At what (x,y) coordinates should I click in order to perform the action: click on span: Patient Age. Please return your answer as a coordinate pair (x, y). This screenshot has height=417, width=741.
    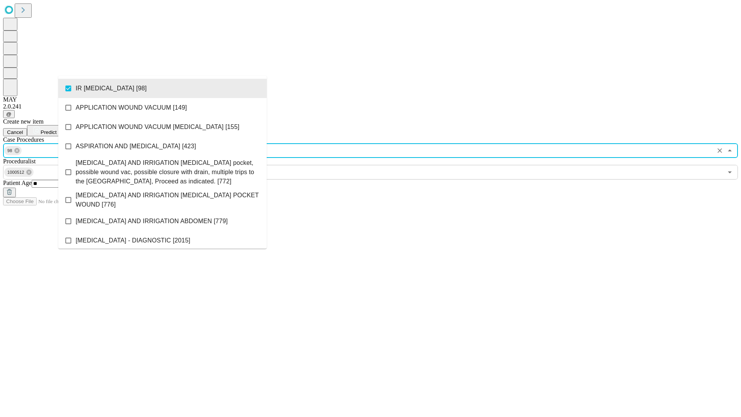
    Looking at the image, I should click on (17, 183).